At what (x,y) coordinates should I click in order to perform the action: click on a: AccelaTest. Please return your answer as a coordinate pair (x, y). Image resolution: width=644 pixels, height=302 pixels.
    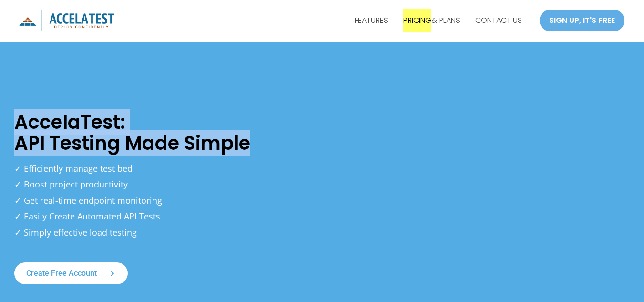
    Looking at the image, I should click on (66, 20).